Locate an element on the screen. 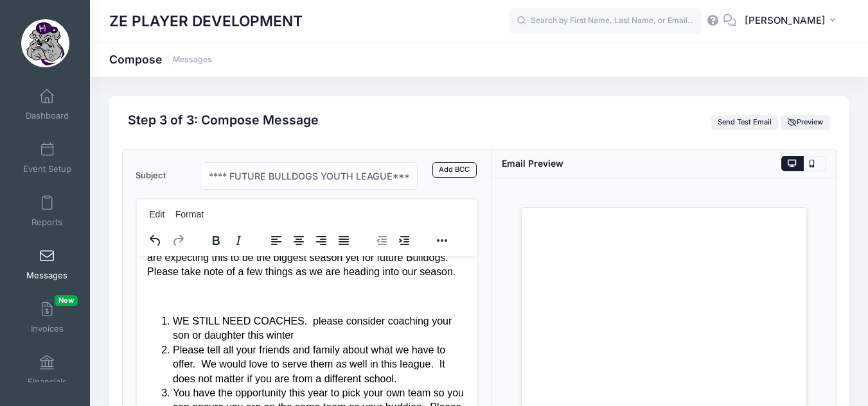 The height and width of the screenshot is (406, 868). div: indentation is located at coordinates (393, 240).